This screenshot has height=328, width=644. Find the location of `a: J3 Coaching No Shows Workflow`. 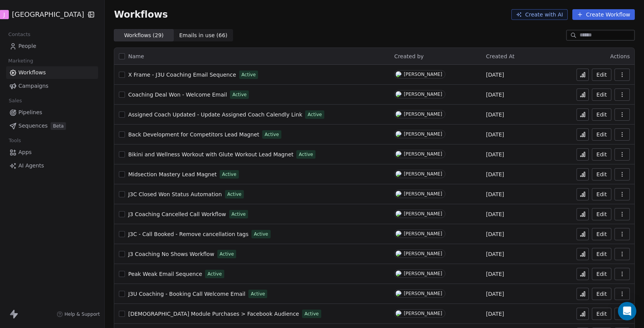

a: J3 Coaching No Shows Workflow is located at coordinates (171, 254).